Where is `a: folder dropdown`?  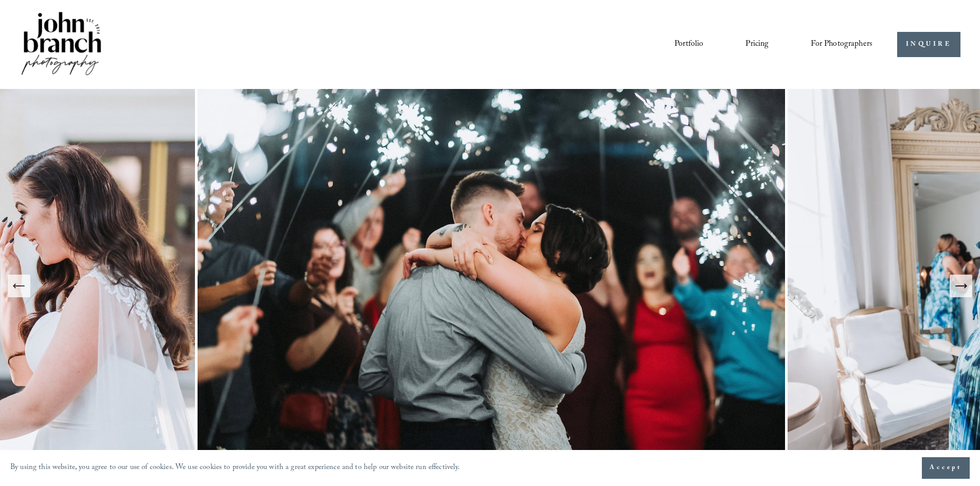
a: folder dropdown is located at coordinates (842, 44).